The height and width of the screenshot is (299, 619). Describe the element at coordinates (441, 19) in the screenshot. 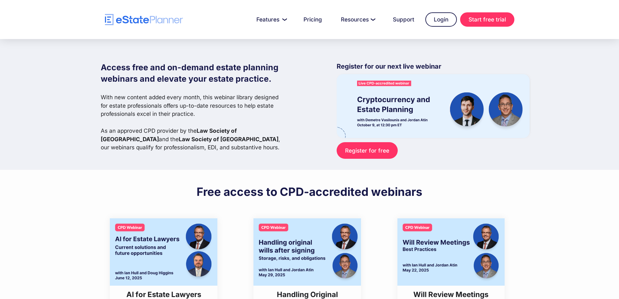

I see `a: Login` at that location.